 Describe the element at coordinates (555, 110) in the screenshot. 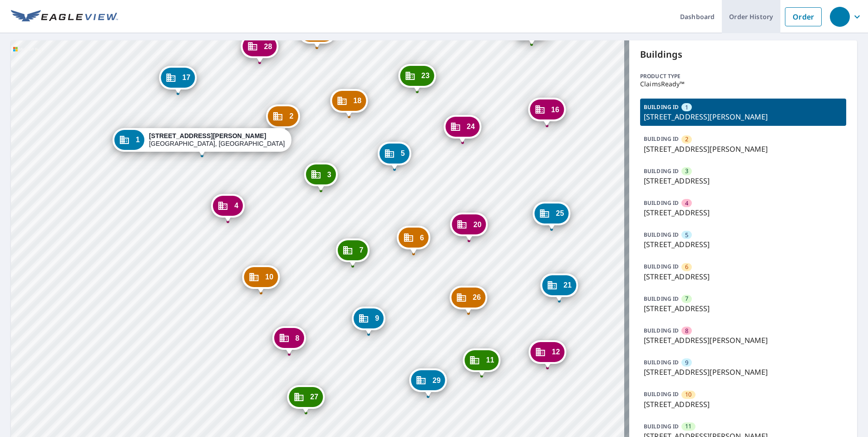

I see `span: 16` at that location.